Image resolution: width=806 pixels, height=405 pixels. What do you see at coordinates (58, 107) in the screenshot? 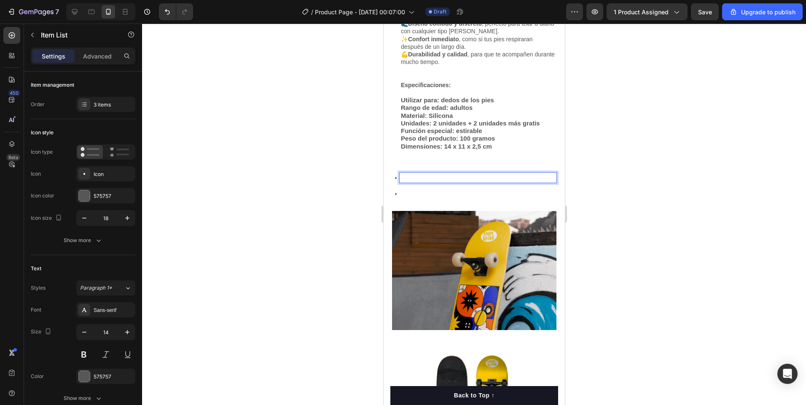
I see `strong: Función especial: estirable` at bounding box center [58, 107].